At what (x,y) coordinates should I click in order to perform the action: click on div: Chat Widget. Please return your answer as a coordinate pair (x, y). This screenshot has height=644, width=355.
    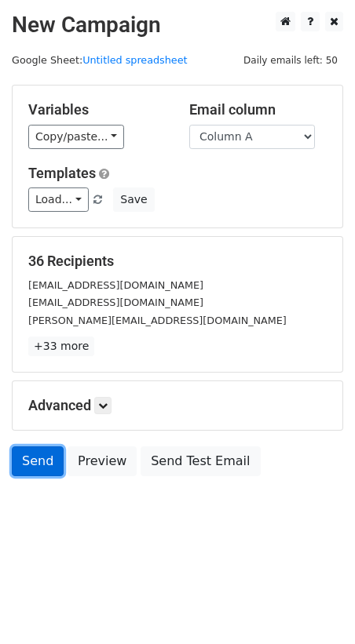
    Looking at the image, I should click on (316, 607).